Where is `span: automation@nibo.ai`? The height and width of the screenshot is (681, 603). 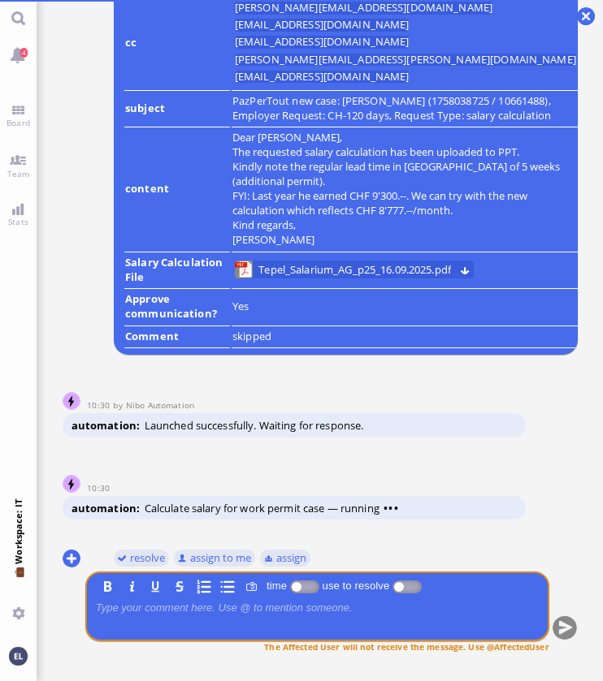
span: automation@nibo.ai is located at coordinates (160, 405).